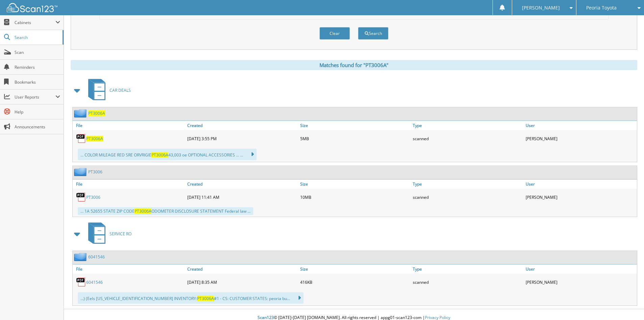 This screenshot has width=644, height=320. Describe the element at coordinates (120, 234) in the screenshot. I see `span: SERVICE RO` at that location.